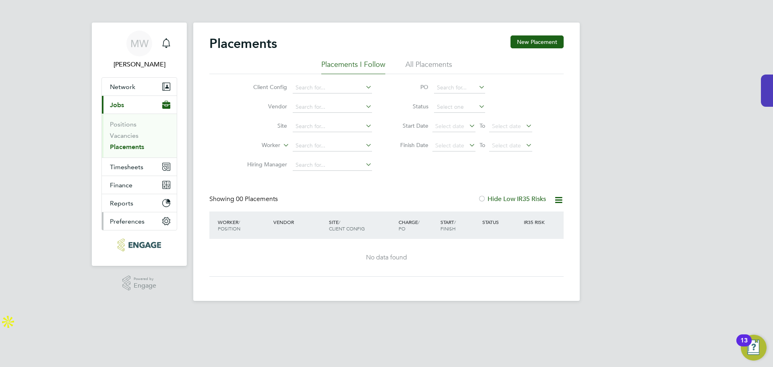 The image size is (773, 367). I want to click on div: Start, so click(459, 225).